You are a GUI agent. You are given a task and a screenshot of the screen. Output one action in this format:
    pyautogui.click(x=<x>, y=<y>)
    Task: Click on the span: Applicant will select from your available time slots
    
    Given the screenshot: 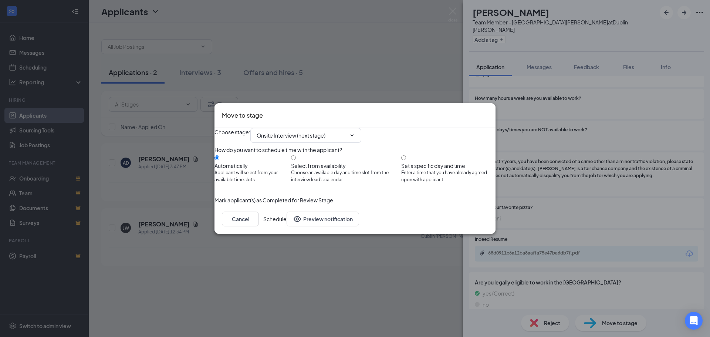 What is the action you would take?
    pyautogui.click(x=252, y=176)
    